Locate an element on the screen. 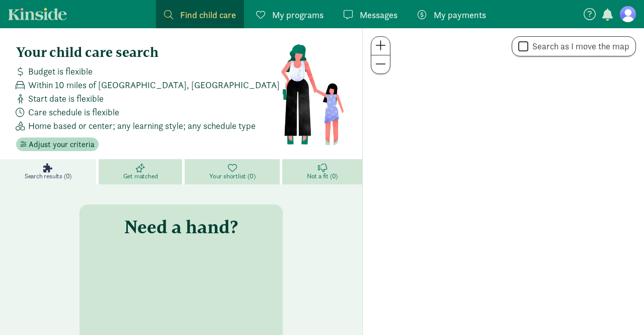 The height and width of the screenshot is (335, 644). span: Not a fit (0) is located at coordinates (322, 176).